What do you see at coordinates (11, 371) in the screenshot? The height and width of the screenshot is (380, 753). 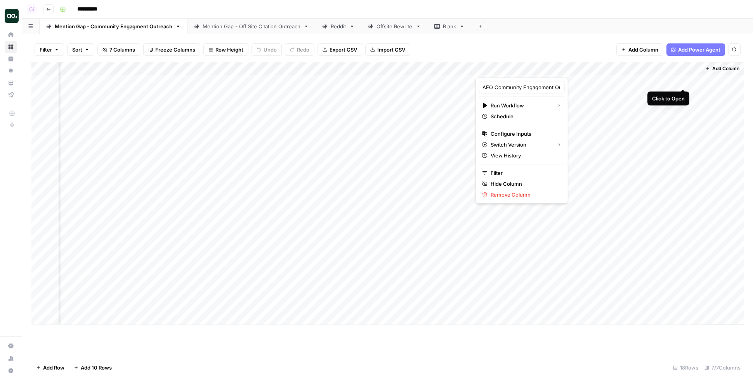 I see `button: Help + Support` at bounding box center [11, 371].